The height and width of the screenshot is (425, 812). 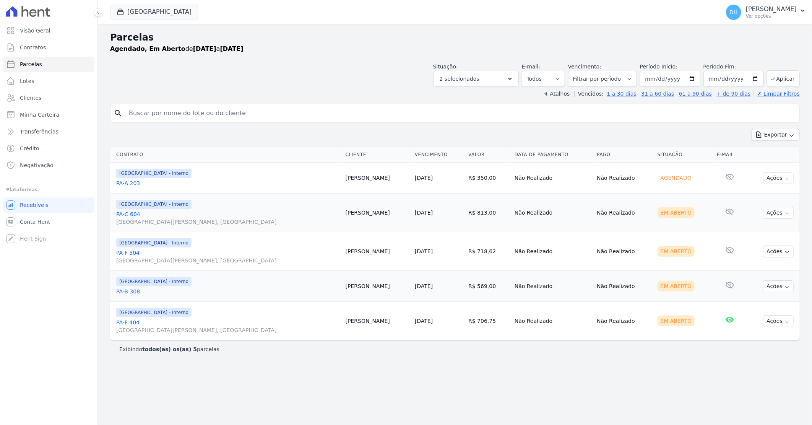 What do you see at coordinates (684, 154) in the screenshot?
I see `th: Situação` at bounding box center [684, 154].